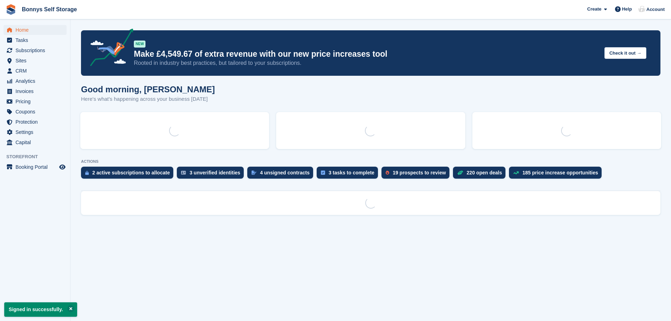 The width and height of the screenshot is (671, 321). Describe the element at coordinates (352, 173) in the screenshot. I see `div: 3 tasks to complete` at that location.